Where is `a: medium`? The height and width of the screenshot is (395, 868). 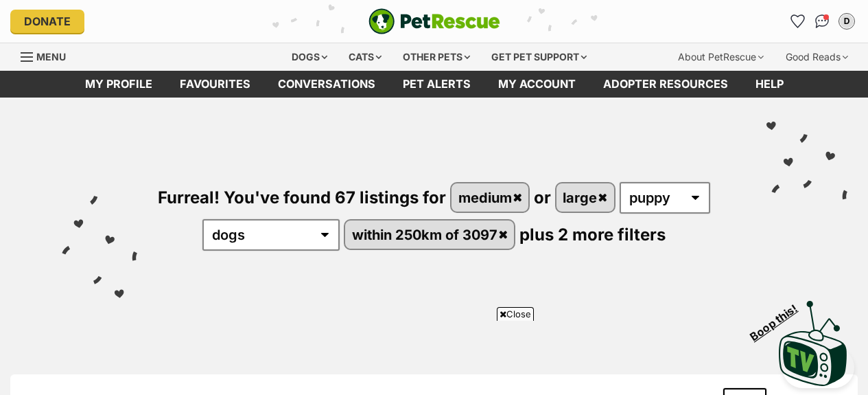 a: medium is located at coordinates (490, 197).